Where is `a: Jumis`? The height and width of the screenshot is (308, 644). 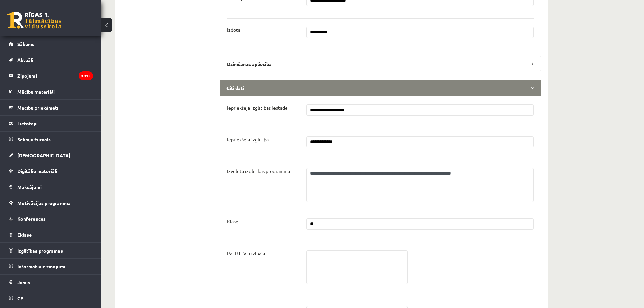
a: Jumis is located at coordinates (51, 282).